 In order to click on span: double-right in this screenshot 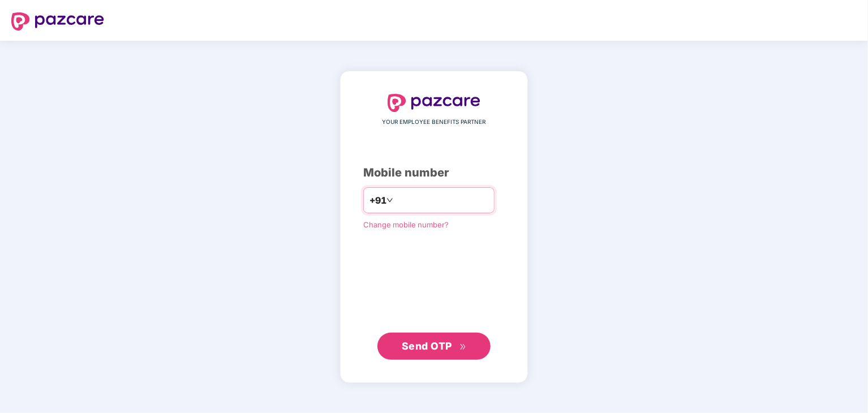, I will do `click(463, 347)`.